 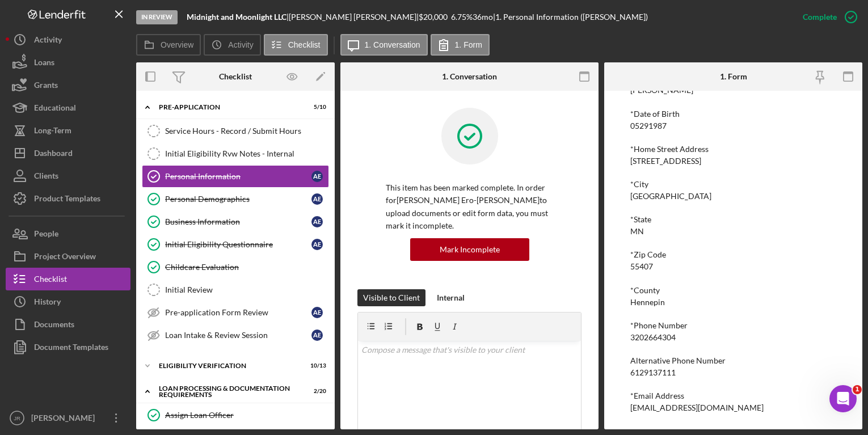 What do you see at coordinates (236, 290) in the screenshot?
I see `a: Initial Review` at bounding box center [236, 290].